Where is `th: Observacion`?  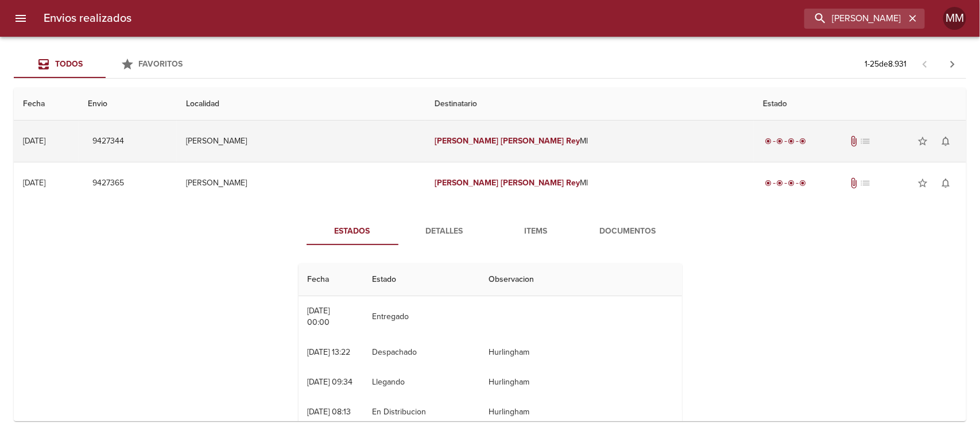
th: Observacion is located at coordinates (581, 280).